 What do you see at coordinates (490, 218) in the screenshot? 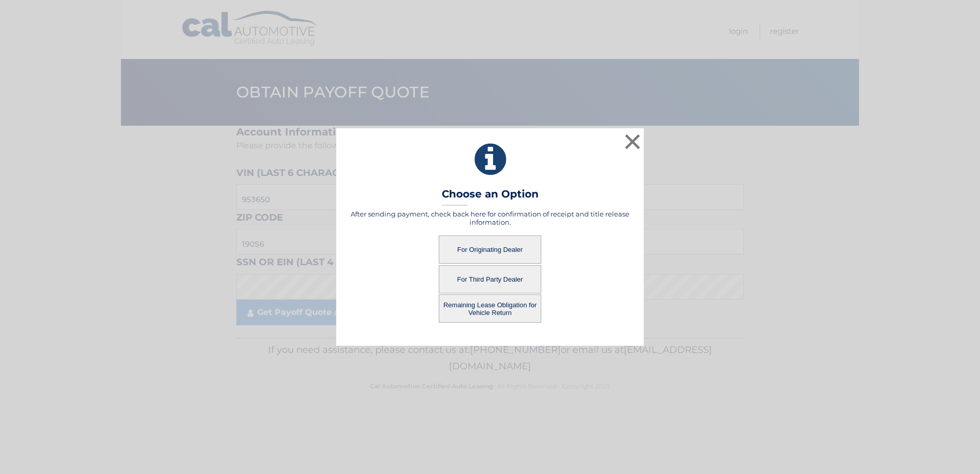
I see `h5: After sending payment, check back here for confirmation of receipt and title release information.` at bounding box center [490, 218].